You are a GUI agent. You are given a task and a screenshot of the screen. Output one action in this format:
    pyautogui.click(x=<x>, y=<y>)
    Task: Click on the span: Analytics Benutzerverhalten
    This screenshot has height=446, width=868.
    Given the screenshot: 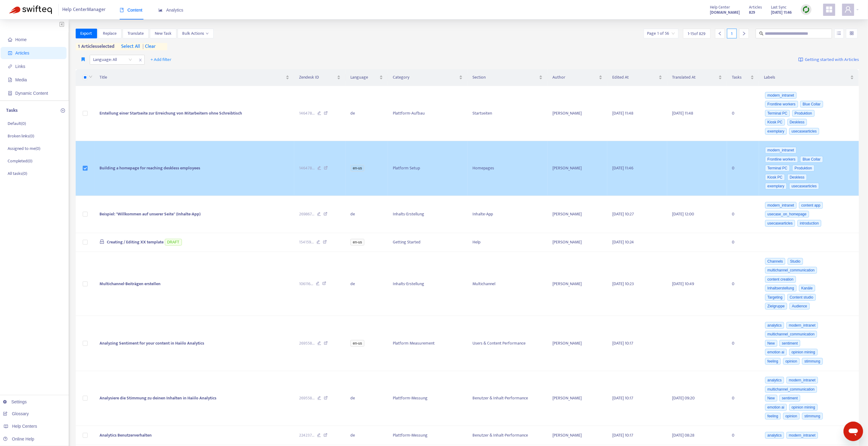 What is the action you would take?
    pyautogui.click(x=125, y=435)
    